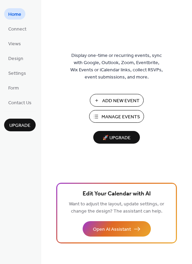 The height and width of the screenshot is (264, 192). I want to click on button: Add New Event, so click(117, 100).